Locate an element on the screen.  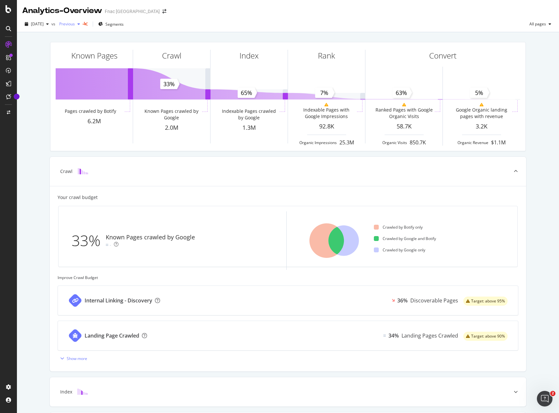
a: Landing Page CrawledEqual34%Landing Pages Crawledwarning label is located at coordinates (288, 336).